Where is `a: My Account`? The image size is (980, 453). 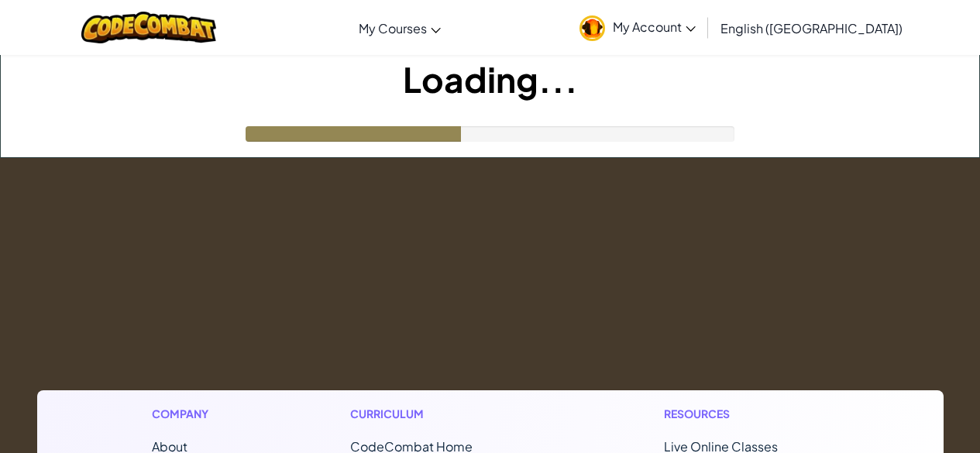
a: My Account is located at coordinates (638, 27).